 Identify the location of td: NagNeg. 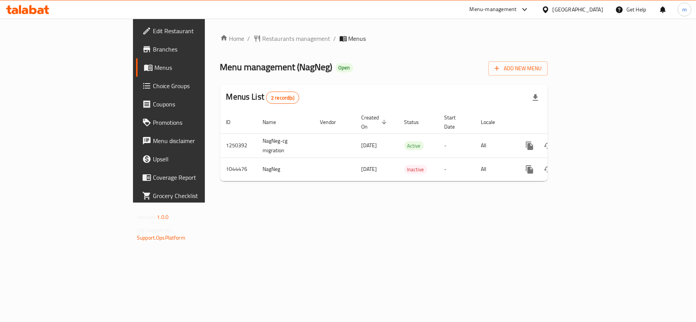
(285, 169).